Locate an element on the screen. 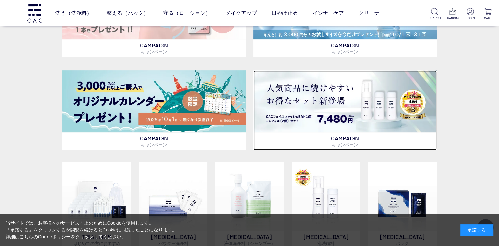 The height and width of the screenshot is (246, 499). a: RANKING is located at coordinates (453, 14).